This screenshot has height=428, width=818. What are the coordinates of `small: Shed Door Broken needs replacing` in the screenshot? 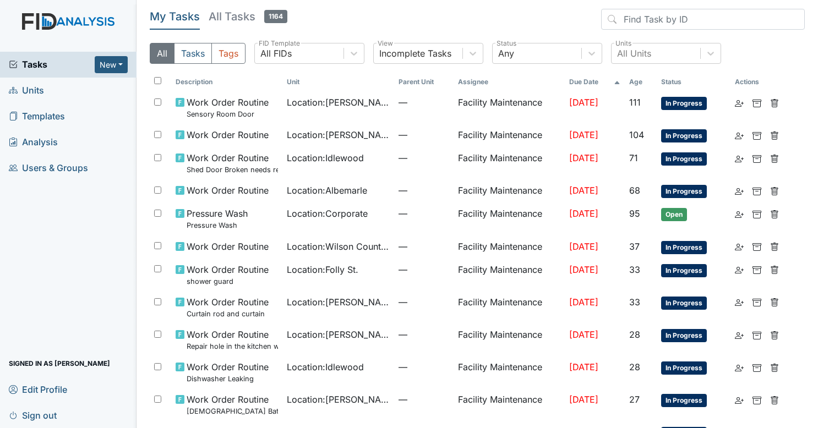 It's located at (232, 170).